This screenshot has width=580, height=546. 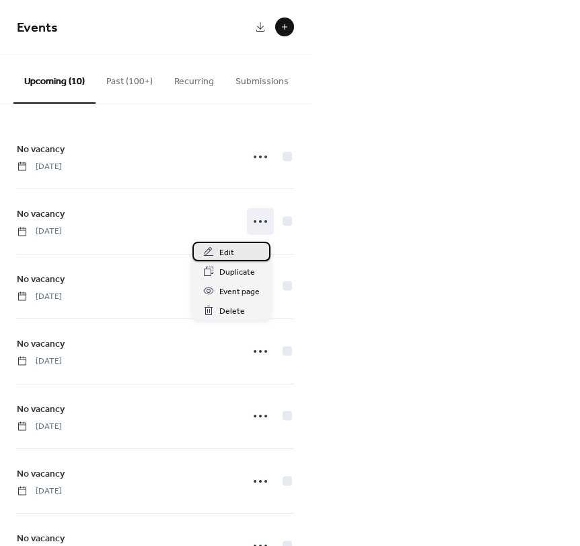 What do you see at coordinates (129, 78) in the screenshot?
I see `button: Past (100+)` at bounding box center [129, 78].